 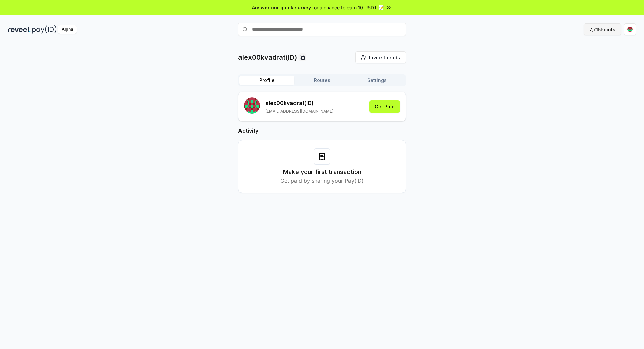 What do you see at coordinates (299, 103) in the screenshot?
I see `p: alex00kvadrat (ID)` at bounding box center [299, 103].